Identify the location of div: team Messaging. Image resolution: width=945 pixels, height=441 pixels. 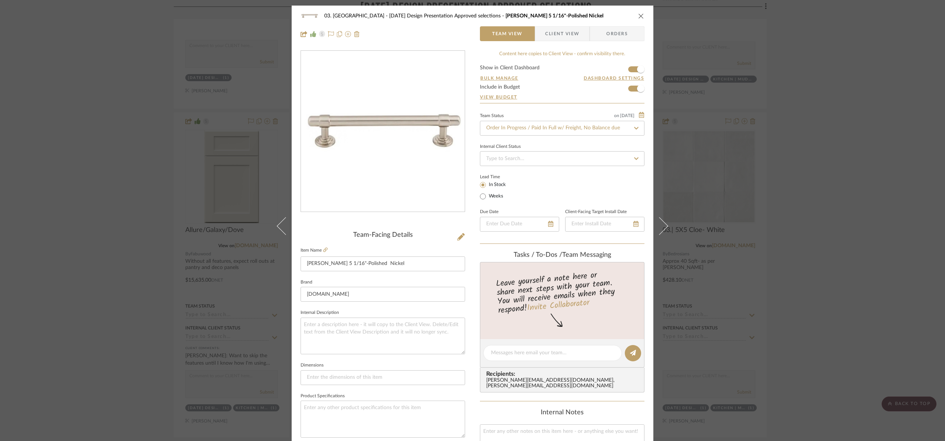
(562, 255).